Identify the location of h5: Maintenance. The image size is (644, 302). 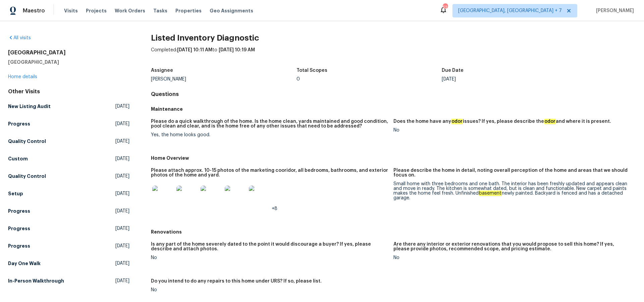
(393, 109).